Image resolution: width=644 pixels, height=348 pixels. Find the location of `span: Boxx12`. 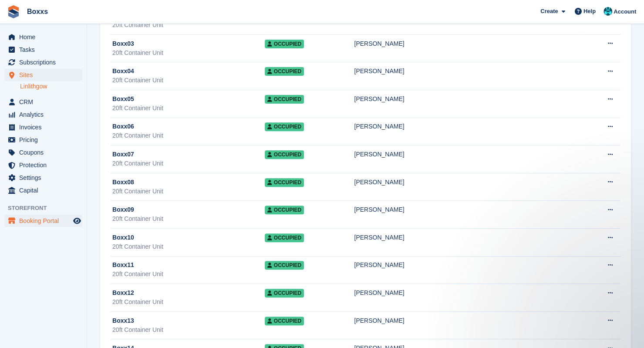

span: Boxx12 is located at coordinates (123, 293).